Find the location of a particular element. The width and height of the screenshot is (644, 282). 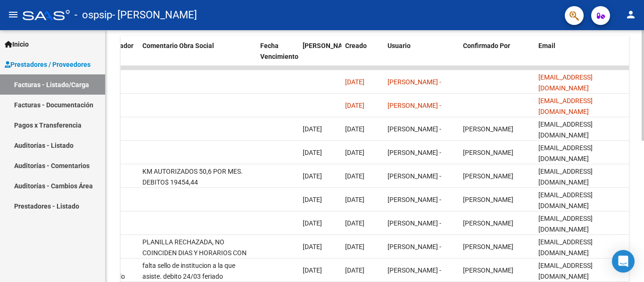

span: falta sello de institucion a la que asiste. debito 24/03 feriado is located at coordinates (189, 271).